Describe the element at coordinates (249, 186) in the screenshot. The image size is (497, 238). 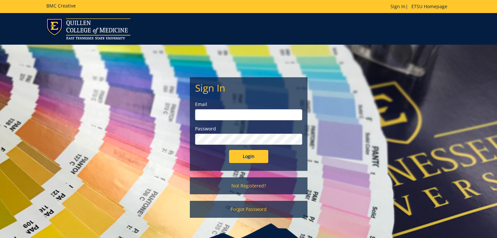
I see `a: Not Registered?` at that location.